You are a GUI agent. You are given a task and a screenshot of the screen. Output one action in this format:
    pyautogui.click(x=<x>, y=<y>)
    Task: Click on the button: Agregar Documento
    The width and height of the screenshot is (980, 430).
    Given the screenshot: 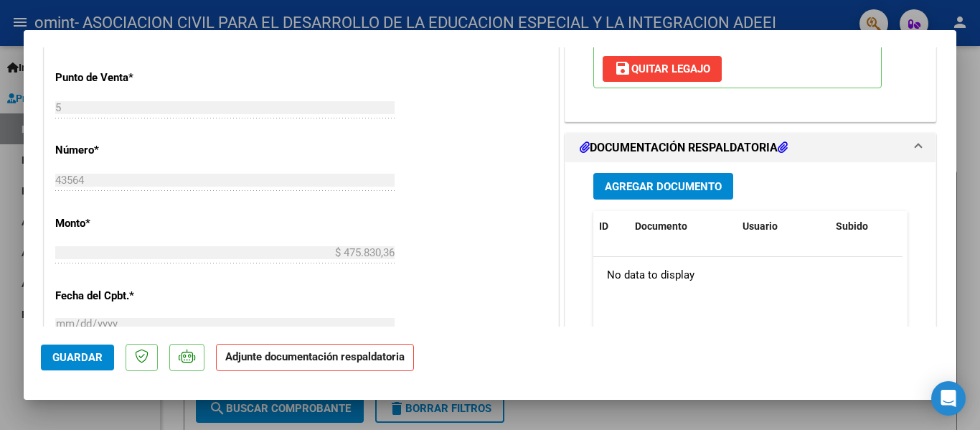 What is the action you would take?
    pyautogui.click(x=663, y=186)
    